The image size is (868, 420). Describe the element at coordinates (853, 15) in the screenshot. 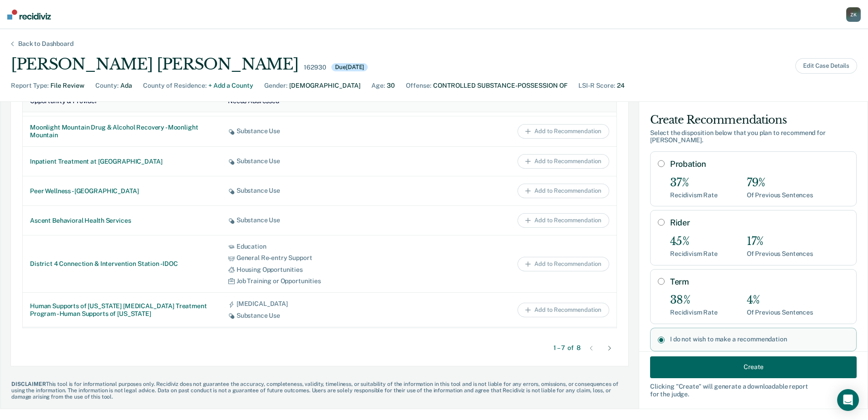

I see `button: ZK` at that location.